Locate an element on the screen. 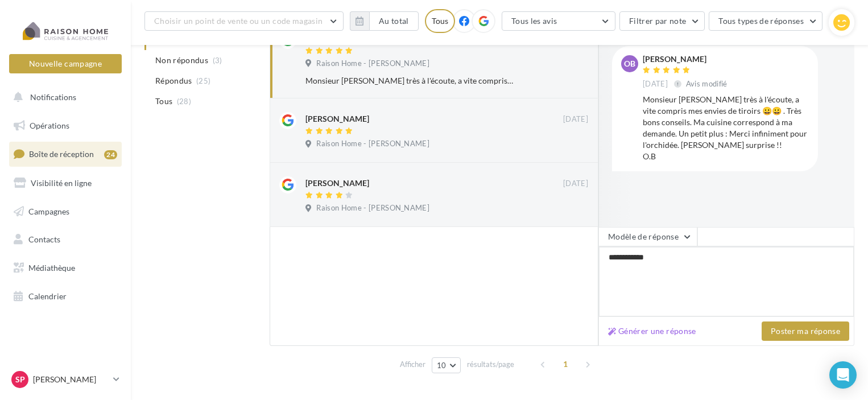  button: Choisir un point de vente ou un code magasin is located at coordinates (244, 21).